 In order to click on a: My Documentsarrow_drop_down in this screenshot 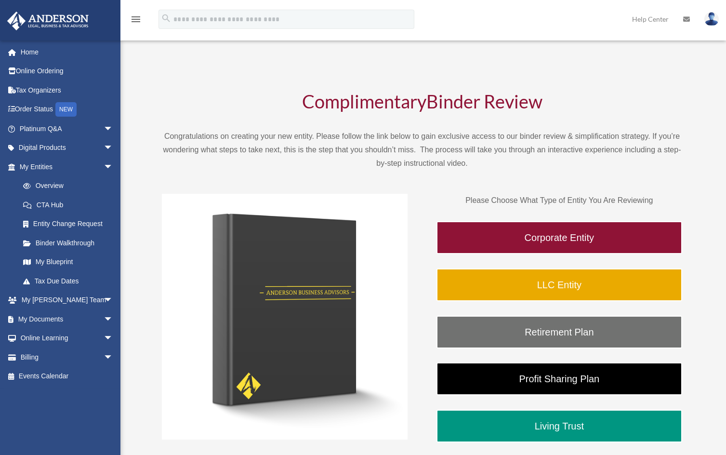, I will do `click(67, 319)`.